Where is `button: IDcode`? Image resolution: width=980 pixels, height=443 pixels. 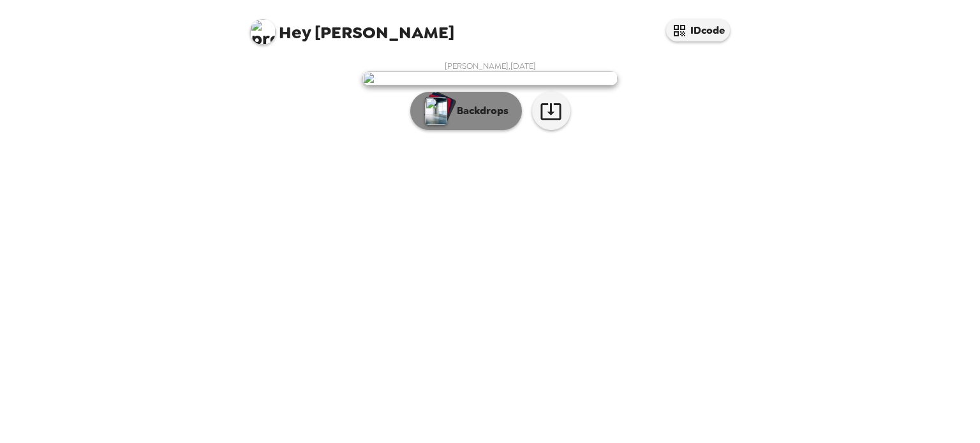
button: IDcode is located at coordinates (698, 30).